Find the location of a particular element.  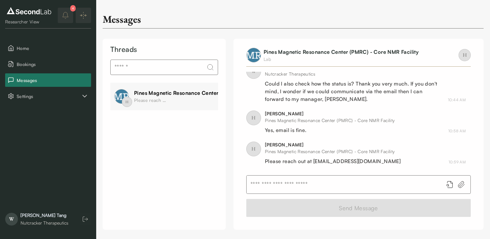

button: Bookings is located at coordinates (48, 64).